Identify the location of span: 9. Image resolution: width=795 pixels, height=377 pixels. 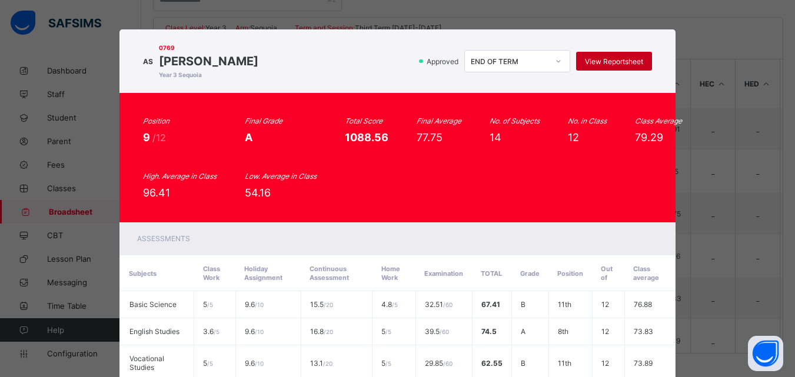
(148, 137).